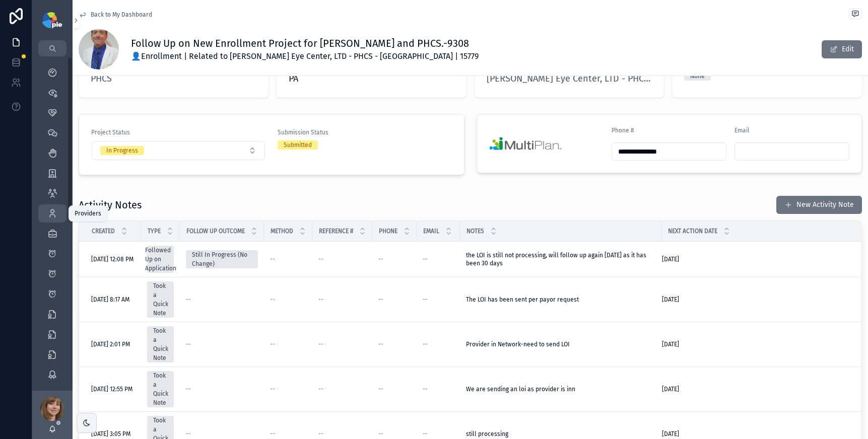 This screenshot has height=439, width=868. Describe the element at coordinates (522, 300) in the screenshot. I see `span: The LOI has been sent per payor request` at that location.